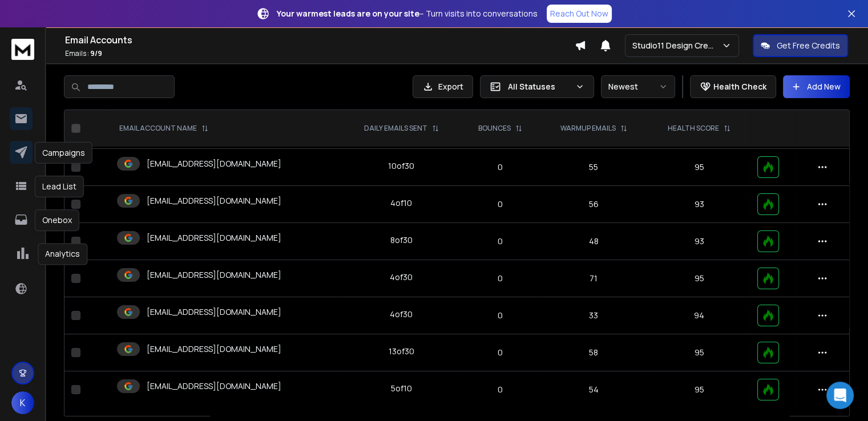 This screenshot has height=421, width=868. What do you see at coordinates (579, 14) in the screenshot?
I see `p: Reach Out Now` at bounding box center [579, 14].